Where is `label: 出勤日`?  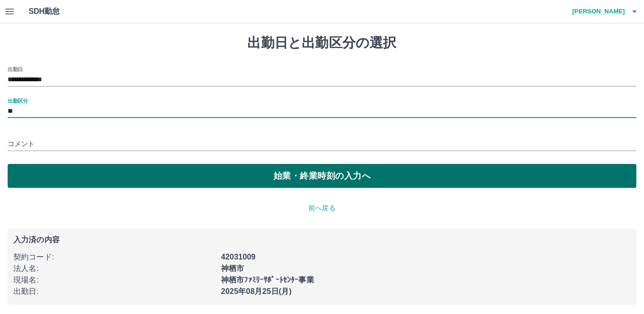 label: 出勤日 is located at coordinates (15, 69).